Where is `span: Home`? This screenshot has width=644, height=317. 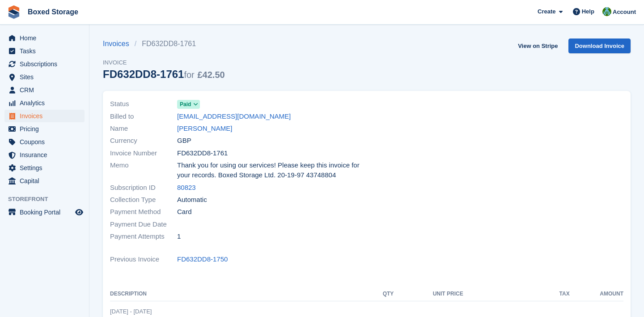
span: Home is located at coordinates (46, 38).